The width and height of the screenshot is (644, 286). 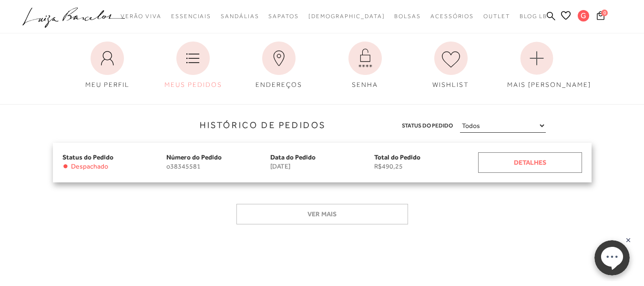 What do you see at coordinates (601, 17) in the screenshot?
I see `button: 0` at bounding box center [601, 17].